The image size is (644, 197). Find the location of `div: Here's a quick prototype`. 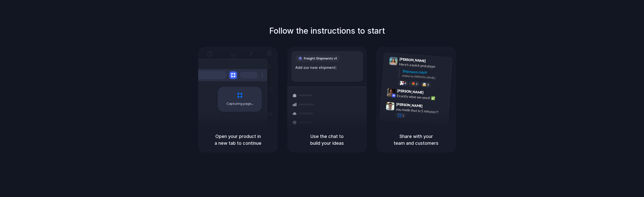

div: Here's a quick prototype is located at coordinates (424, 66).